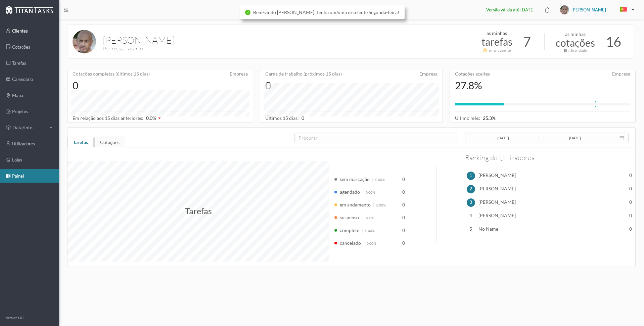 Image resolution: width=644 pixels, height=326 pixels. What do you see at coordinates (488, 229) in the screenshot?
I see `span: No Name` at bounding box center [488, 229].